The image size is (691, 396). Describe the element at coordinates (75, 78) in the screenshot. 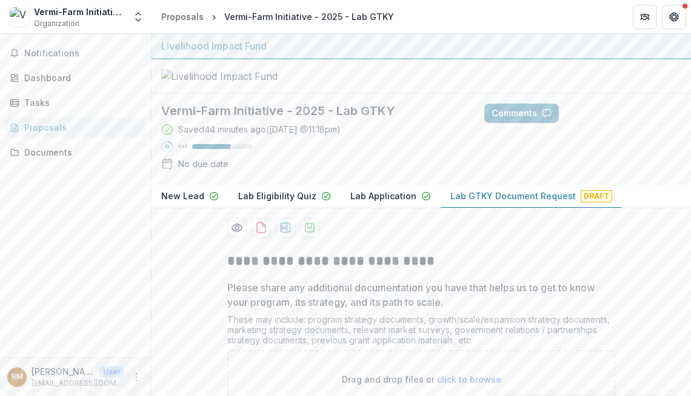

I see `a: Dashboard` at that location.